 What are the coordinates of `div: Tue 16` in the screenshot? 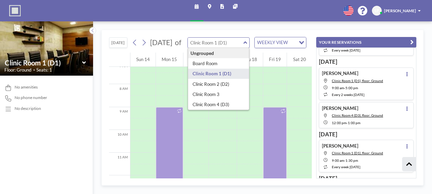 It's located at (196, 60).